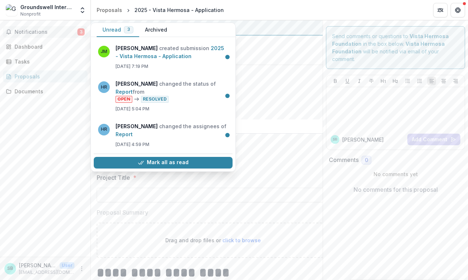 The width and height of the screenshot is (468, 280). Describe the element at coordinates (360, 81) in the screenshot. I see `button: Italicize` at that location.